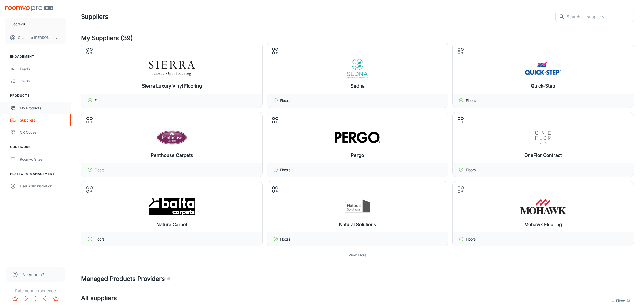  What do you see at coordinates (357, 255) in the screenshot?
I see `p: View More` at bounding box center [357, 255].